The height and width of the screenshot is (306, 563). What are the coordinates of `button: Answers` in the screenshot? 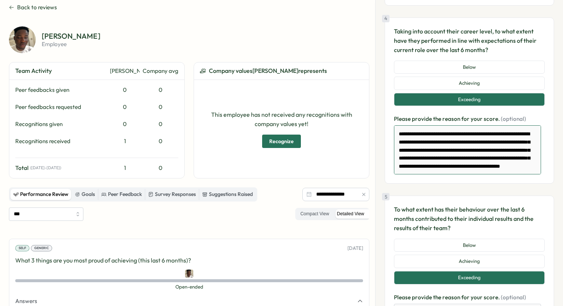 It's located at (189, 301).